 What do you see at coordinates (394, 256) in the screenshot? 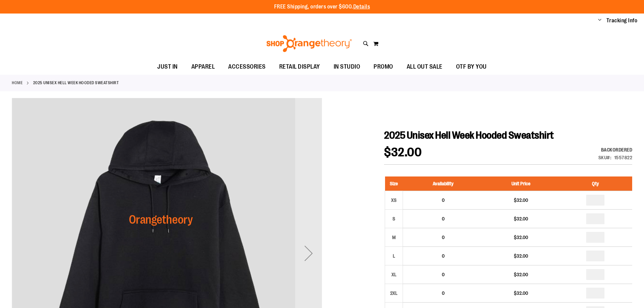
I see `div: L` at bounding box center [394, 256].